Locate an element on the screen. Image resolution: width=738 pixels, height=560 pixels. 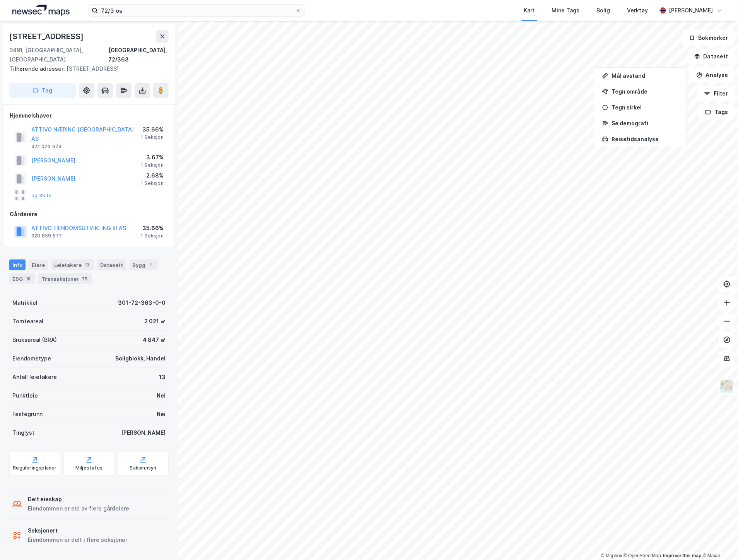
div: 2 021 ㎡ is located at coordinates (155, 322).